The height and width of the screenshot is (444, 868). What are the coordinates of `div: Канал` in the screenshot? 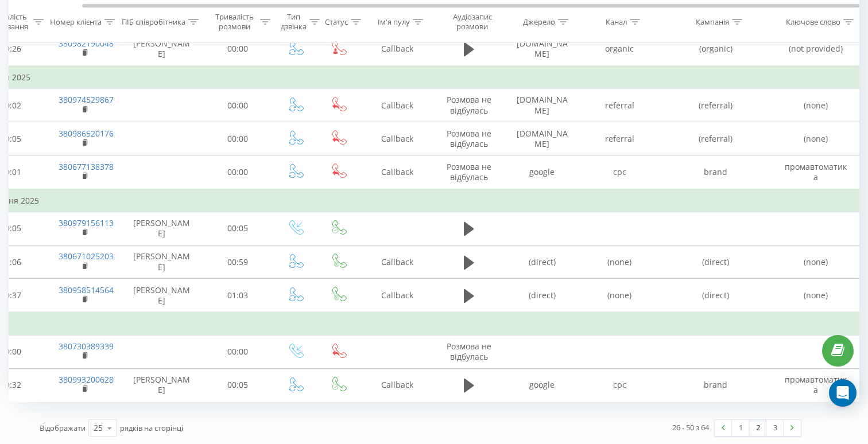 It's located at (616, 21).